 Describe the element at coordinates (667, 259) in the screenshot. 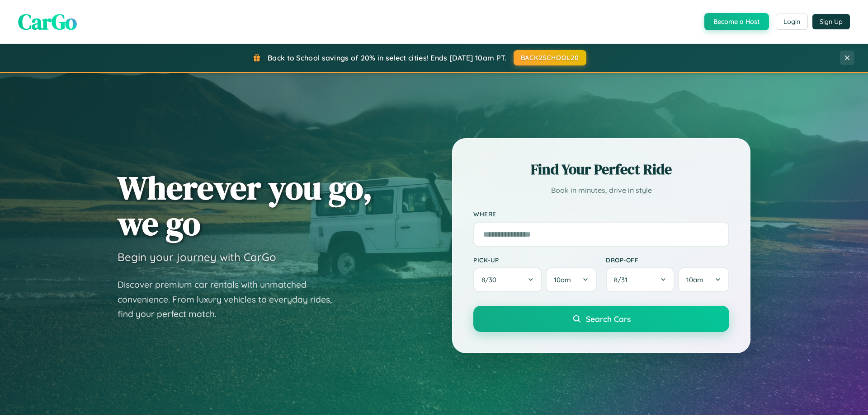

I see `label: Drop-off` at that location.